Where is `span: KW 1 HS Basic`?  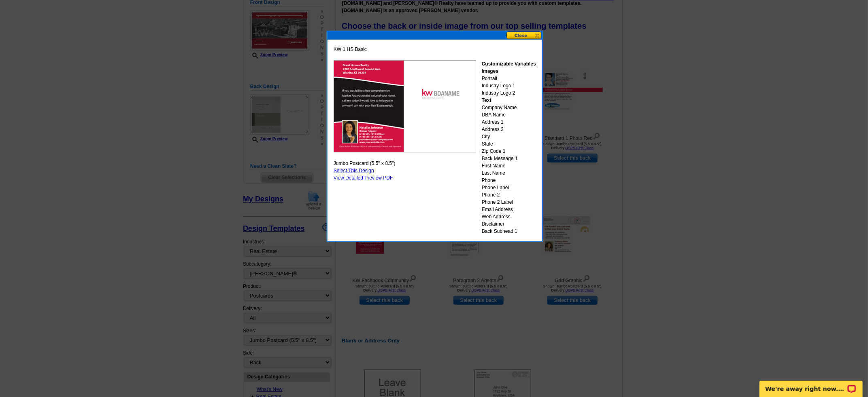
span: KW 1 HS Basic is located at coordinates (350, 50).